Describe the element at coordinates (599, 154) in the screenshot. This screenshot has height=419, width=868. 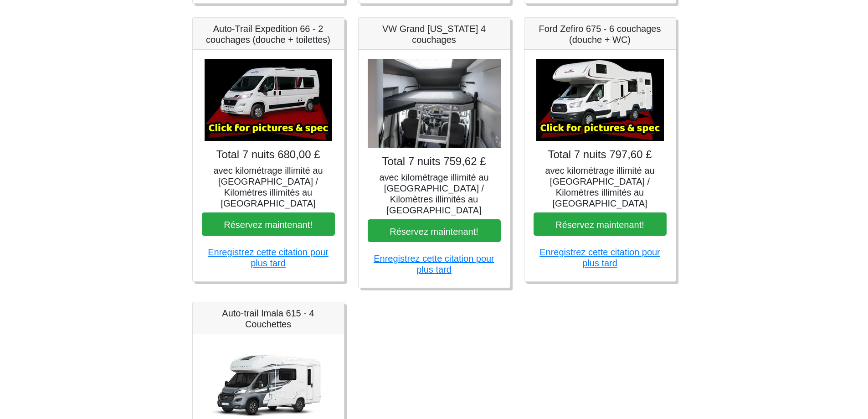
I see `font: Total 7 nuits 797,60 £` at that location.